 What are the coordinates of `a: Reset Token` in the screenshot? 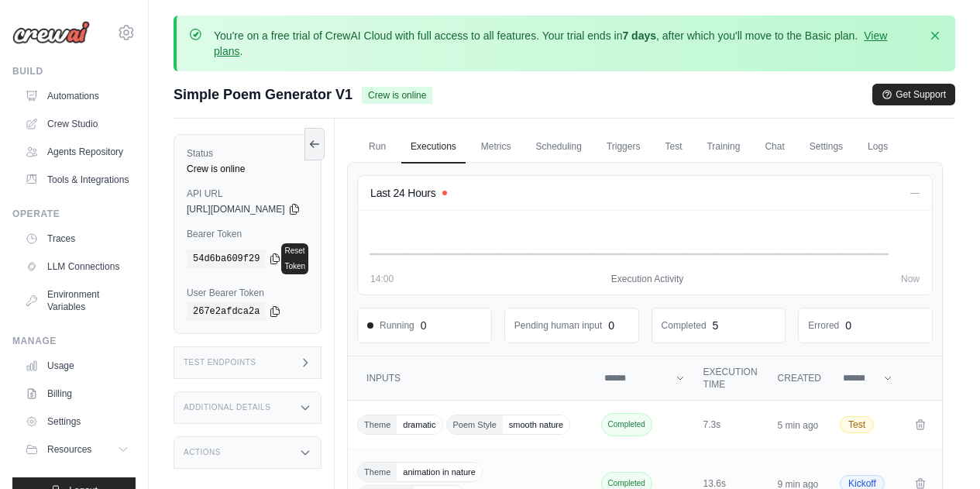 It's located at (295, 259).